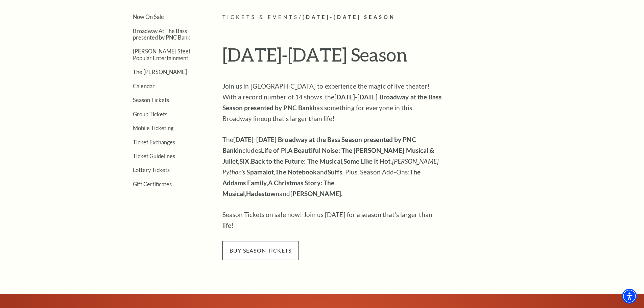 The width and height of the screenshot is (644, 308). Describe the element at coordinates (332, 167) in the screenshot. I see `p: The includes , , , , , , , and . Plus, Season Add-Ons: , , and` at that location.